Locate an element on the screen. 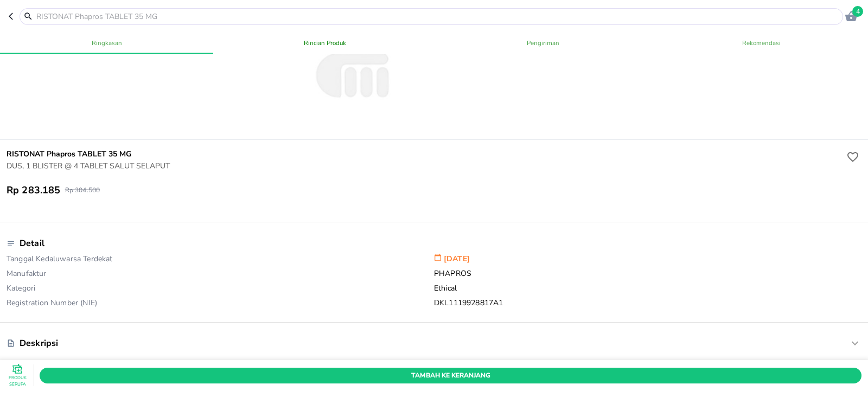 The width and height of the screenshot is (868, 403). p: Rp 283.185 is located at coordinates (34, 190).